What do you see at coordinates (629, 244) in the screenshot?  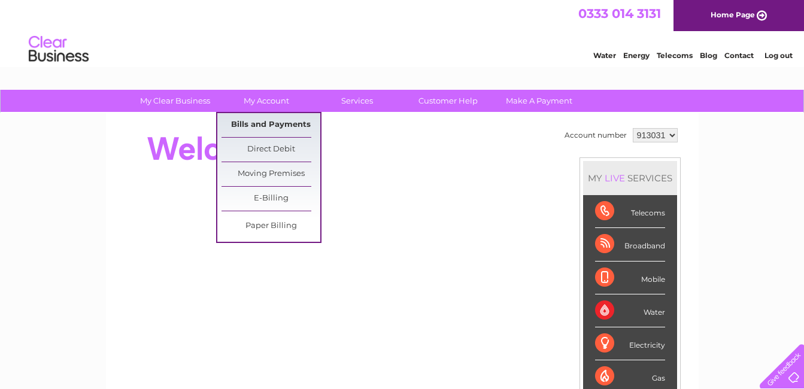 I see `div: Broadband` at bounding box center [629, 244].